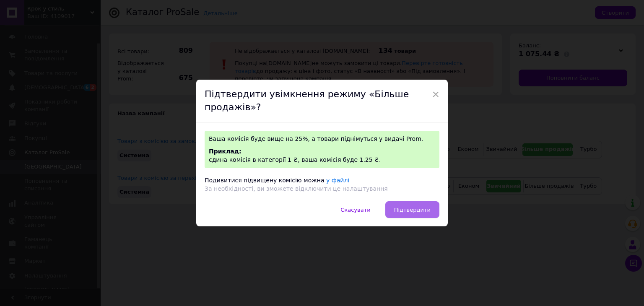  What do you see at coordinates (322, 101) in the screenshot?
I see `div: Підтвердити увімкнення режиму «Більше продажів»?` at bounding box center [322, 101].